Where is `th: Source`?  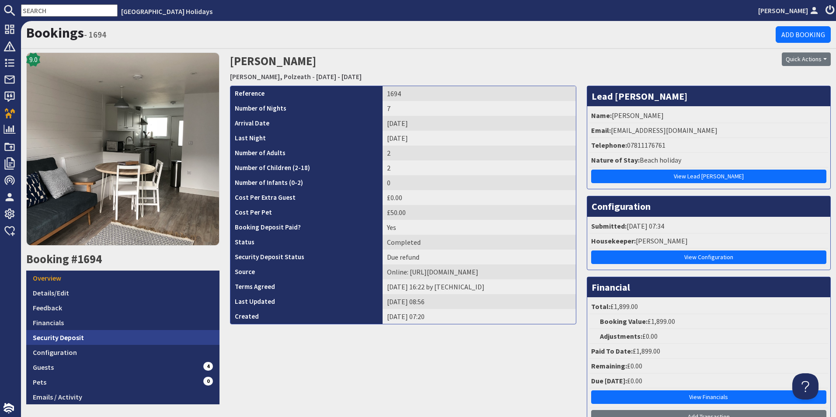
th: Source is located at coordinates (306, 272).